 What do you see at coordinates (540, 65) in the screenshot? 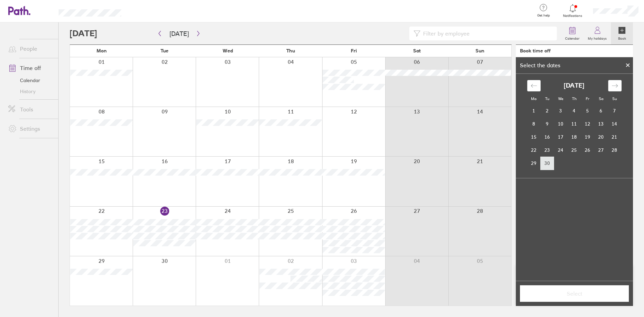
I see `div: Select the dates` at bounding box center [540, 65].